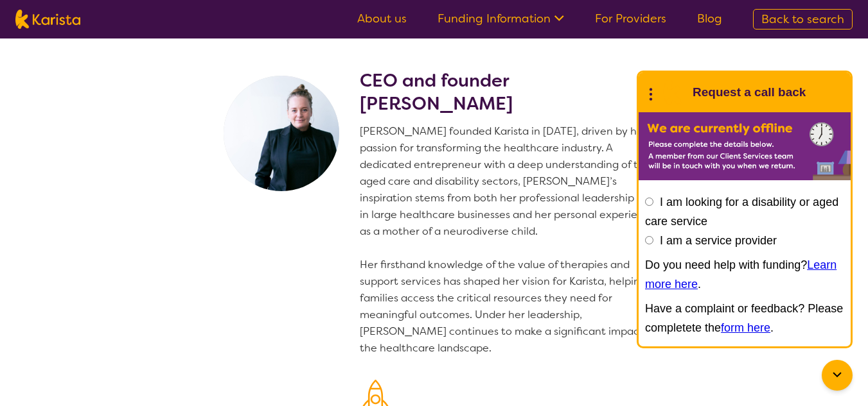  What do you see at coordinates (745, 328) in the screenshot?
I see `a: form here` at bounding box center [745, 328].